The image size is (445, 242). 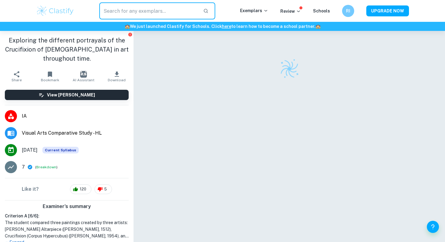 What do you see at coordinates (130, 34) in the screenshot?
I see `button: Report issue` at bounding box center [130, 34].